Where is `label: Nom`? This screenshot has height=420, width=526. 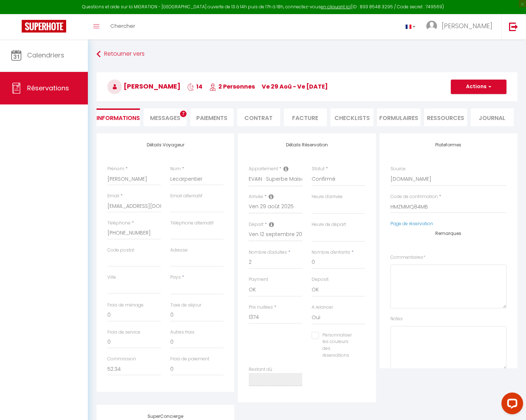
label: Nom is located at coordinates (175, 169).